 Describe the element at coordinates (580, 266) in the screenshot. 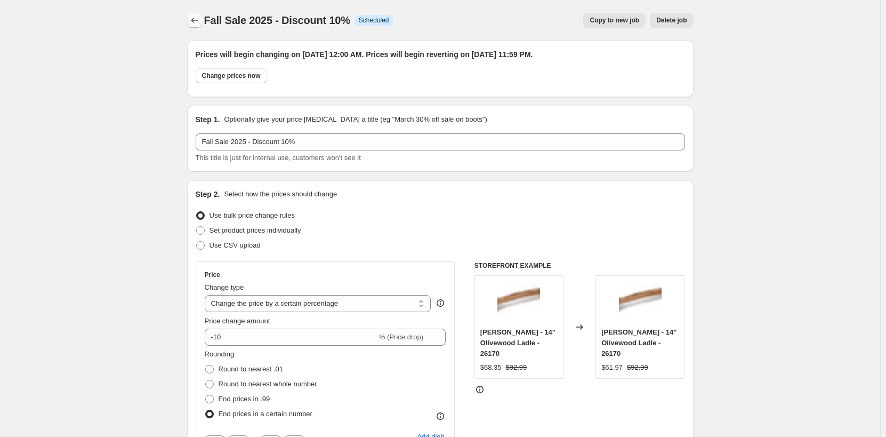

I see `h6: STOREFRONT EXAMPLE` at that location.